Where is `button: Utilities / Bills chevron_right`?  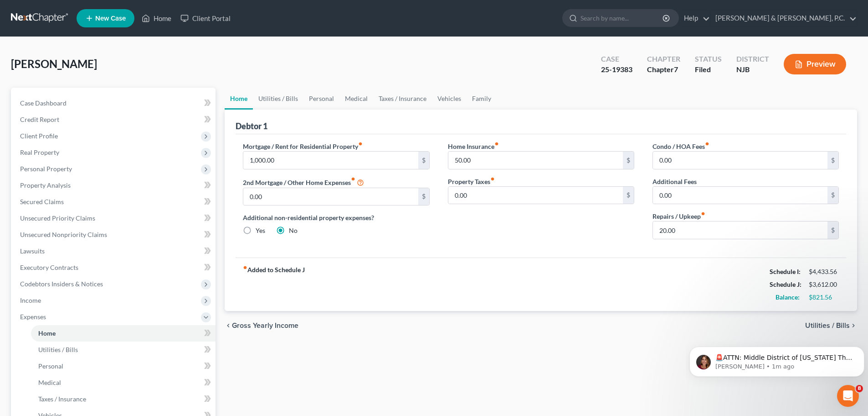
button: Utilities / Bills chevron_right is located at coordinates (831, 325).